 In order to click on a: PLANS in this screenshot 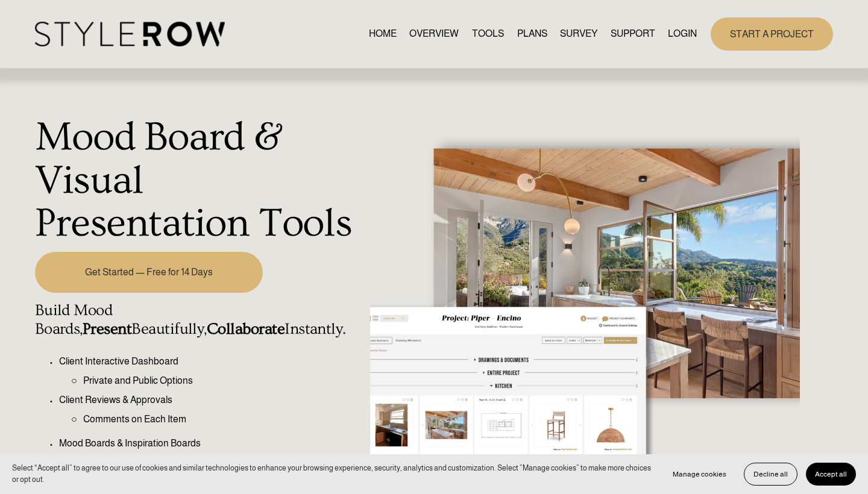, I will do `click(533, 34)`.